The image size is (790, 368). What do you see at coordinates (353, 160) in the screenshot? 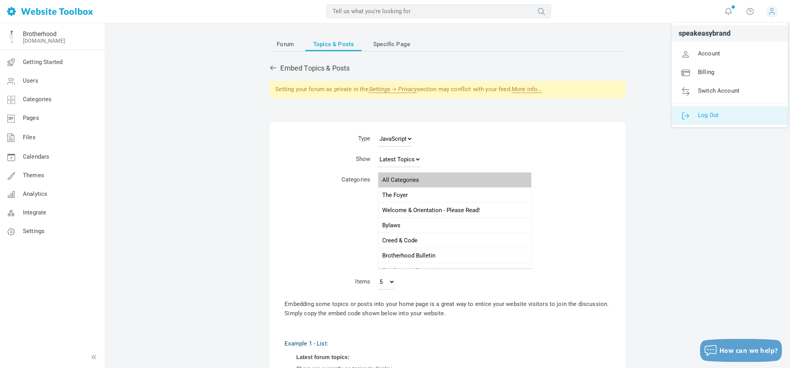
I see `td: Show` at bounding box center [353, 160].